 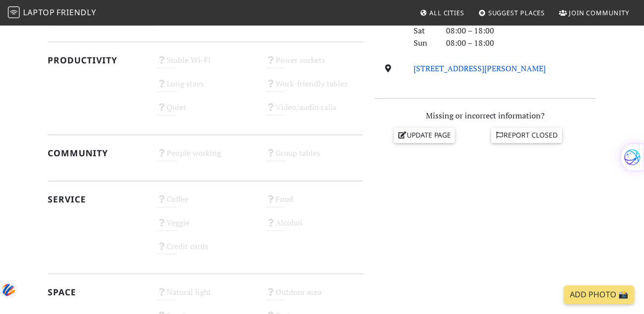 What do you see at coordinates (447, 13) in the screenshot?
I see `span: All Cities` at bounding box center [447, 13].